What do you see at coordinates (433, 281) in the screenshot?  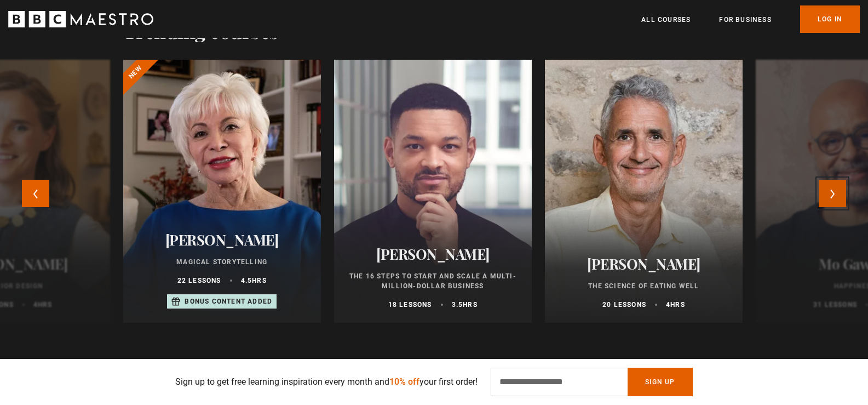 I see `p: The 16 Steps to Start and Scale a Multi-Million-Dollar Business` at bounding box center [433, 281].